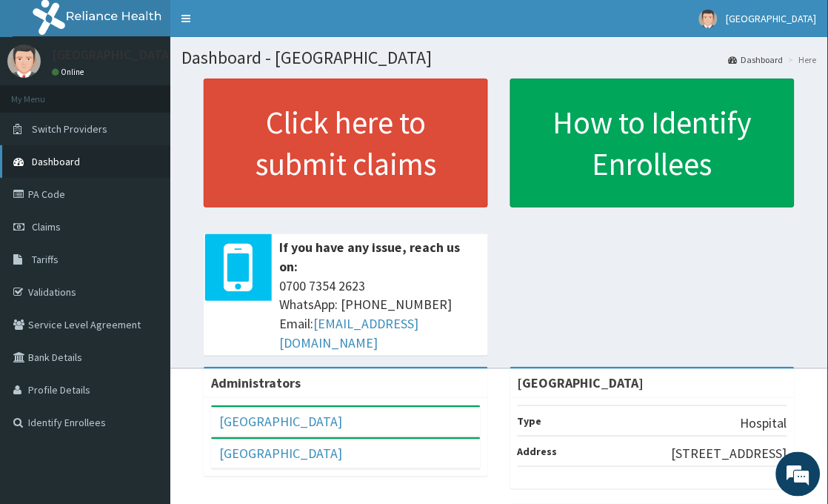 The image size is (828, 504). What do you see at coordinates (346, 143) in the screenshot?
I see `a: Click here to submit claims` at bounding box center [346, 143].